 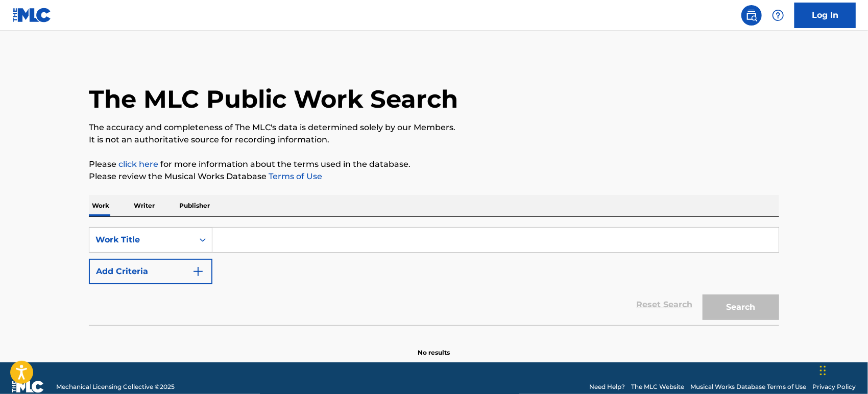 What do you see at coordinates (825, 15) in the screenshot?
I see `a: Log In` at bounding box center [825, 15].